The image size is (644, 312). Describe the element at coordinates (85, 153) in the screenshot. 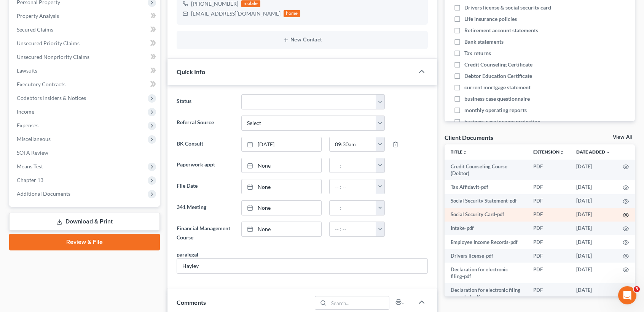

I see `a: SOFA Review` at that location.